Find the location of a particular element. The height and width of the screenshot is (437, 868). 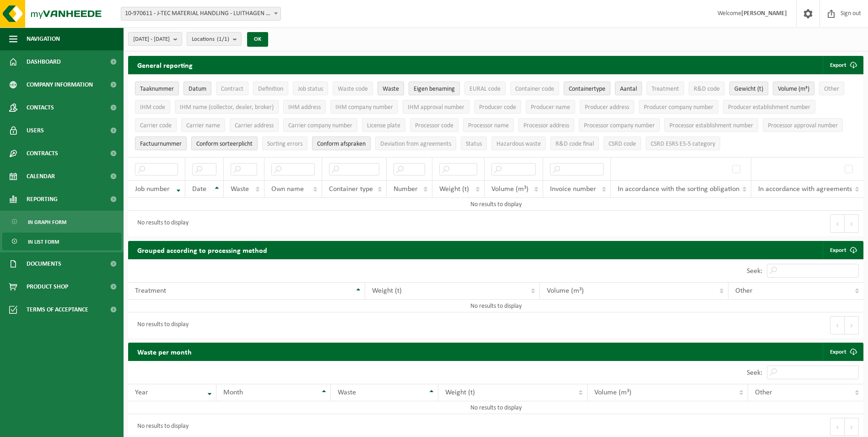

span: Users is located at coordinates (35, 130).